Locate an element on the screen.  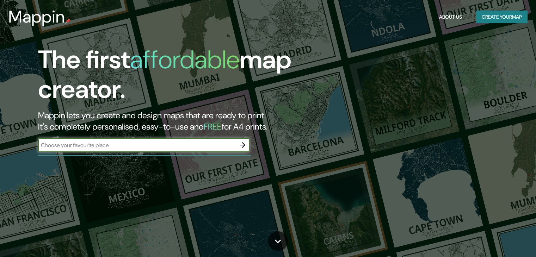
h2: Mappin lets you create and design maps that are ready to print. It's completely personalised, eas... is located at coordinates (172, 121).